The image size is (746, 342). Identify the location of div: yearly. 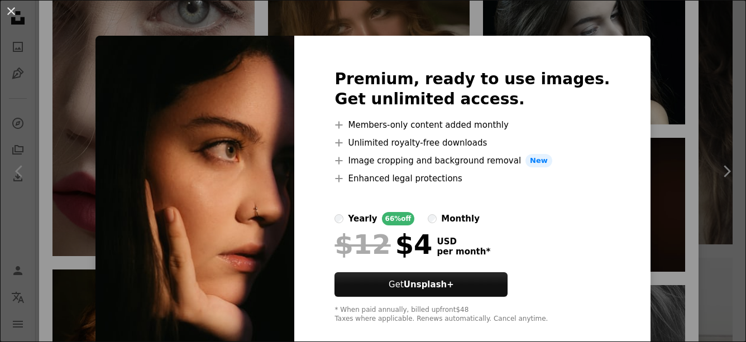
(362, 219).